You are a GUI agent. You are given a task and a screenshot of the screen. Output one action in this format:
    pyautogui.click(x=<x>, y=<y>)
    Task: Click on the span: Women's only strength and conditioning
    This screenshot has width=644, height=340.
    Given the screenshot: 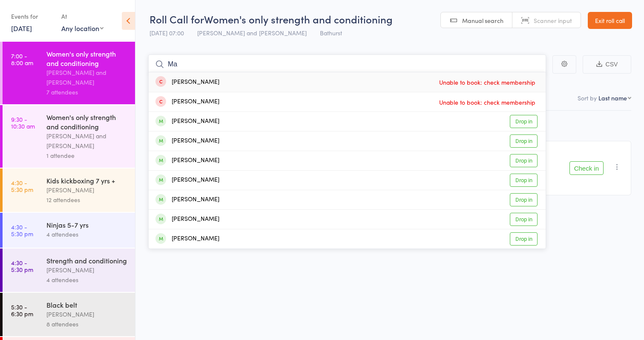 What is the action you would take?
    pyautogui.click(x=298, y=19)
    